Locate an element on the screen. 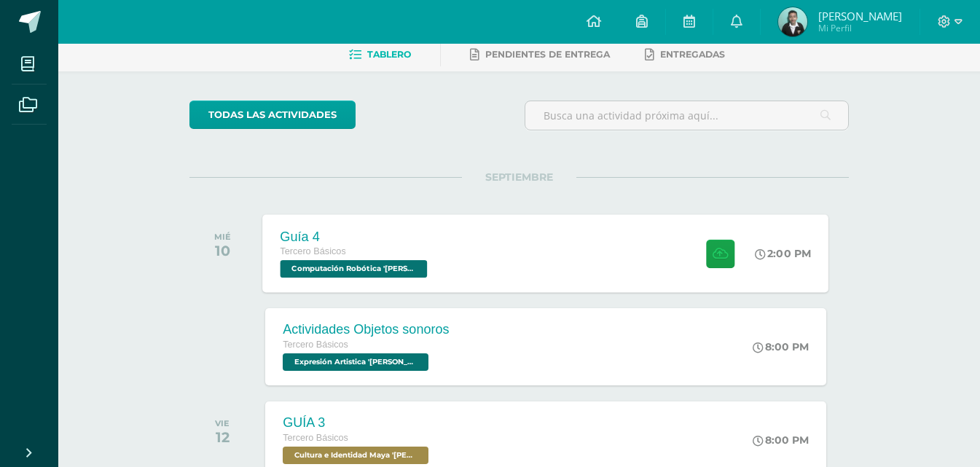 The width and height of the screenshot is (980, 467). div: VIE is located at coordinates (222, 423).